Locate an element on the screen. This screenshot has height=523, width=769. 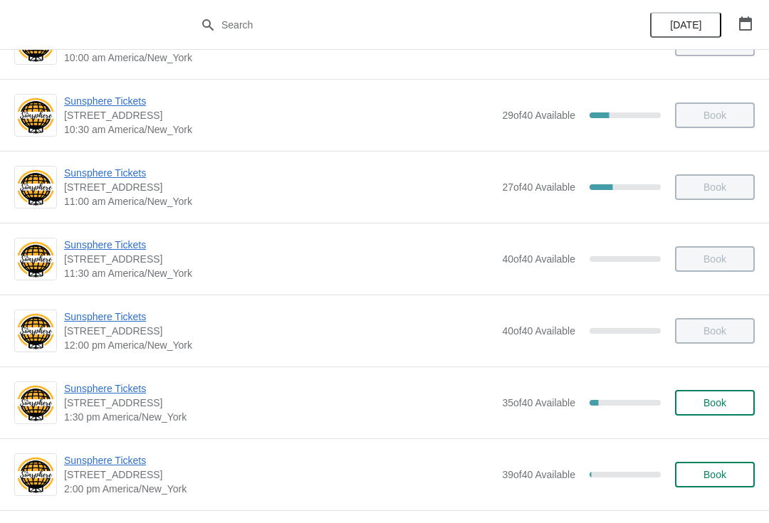
img: Sunsphere Tickets | 810 Clinch Avenue, Knoxville, TN, USA | 1:30 pm America/New_York is located at coordinates (36, 403).